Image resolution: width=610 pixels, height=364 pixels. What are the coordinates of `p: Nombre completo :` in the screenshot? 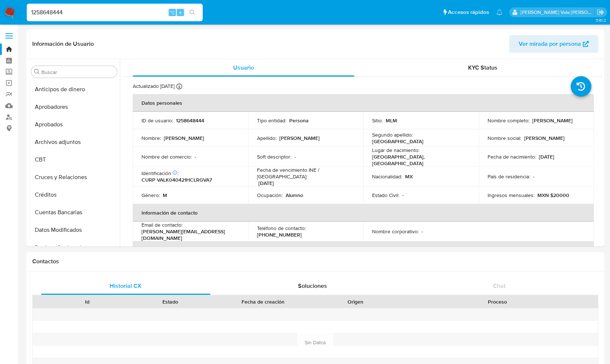 It's located at (509, 120).